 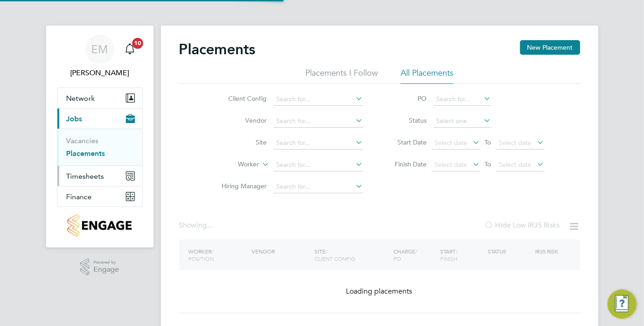 What do you see at coordinates (522, 226) in the screenshot?
I see `label: Hide Low IR35 Risks` at bounding box center [522, 226].